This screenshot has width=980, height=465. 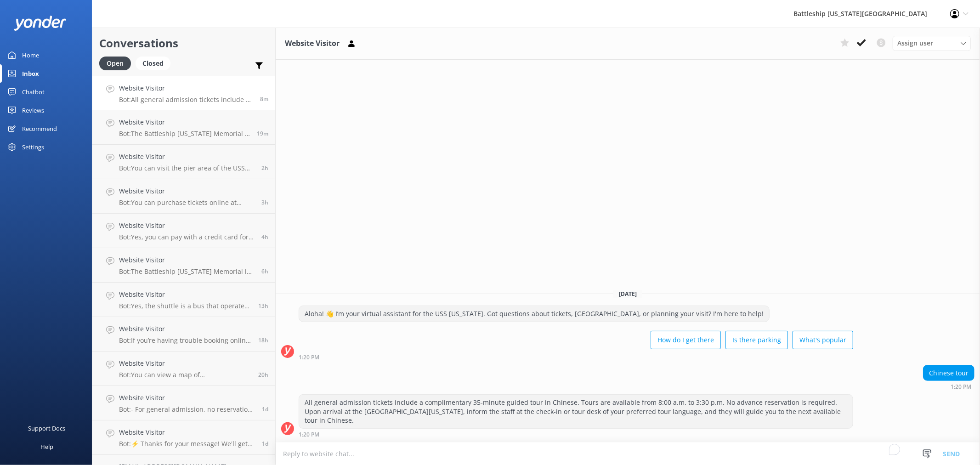 I want to click on div: Support Docs, so click(x=47, y=428).